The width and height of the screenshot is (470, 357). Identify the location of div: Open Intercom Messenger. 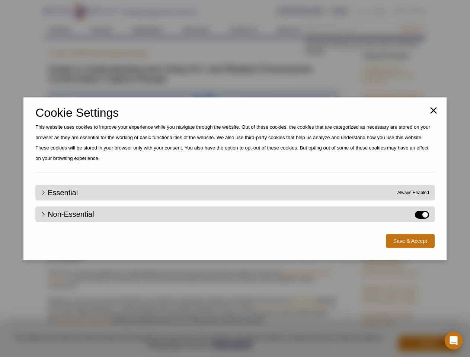
(454, 341).